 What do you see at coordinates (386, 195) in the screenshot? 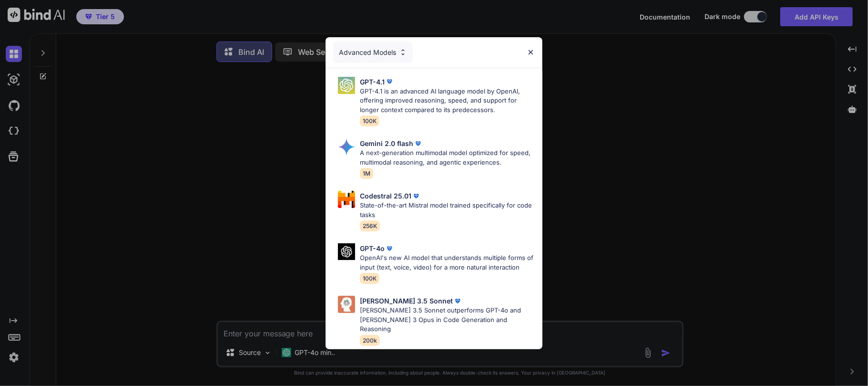
I see `p: Codestral 25.01` at bounding box center [386, 195].